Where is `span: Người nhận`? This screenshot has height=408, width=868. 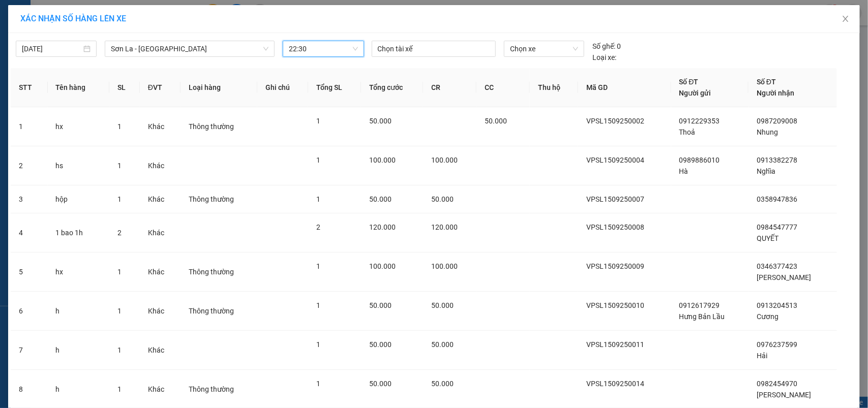
span: Người nhận is located at coordinates (776, 93).